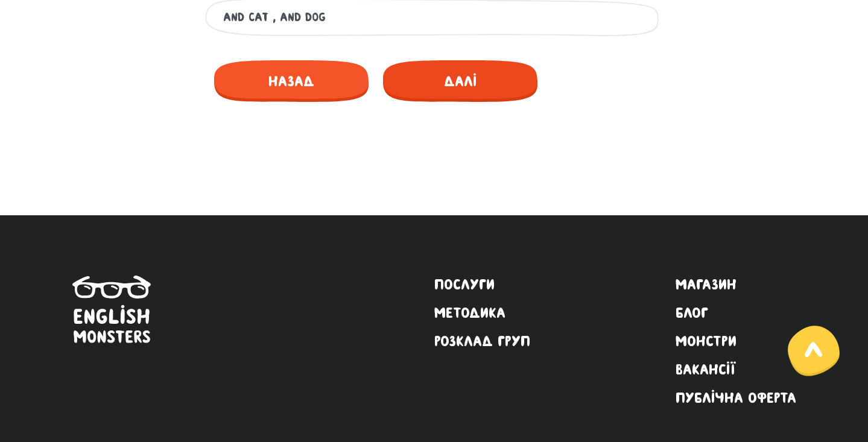 This screenshot has width=868, height=442. What do you see at coordinates (736, 398) in the screenshot?
I see `a: Публічна оферта` at bounding box center [736, 398].